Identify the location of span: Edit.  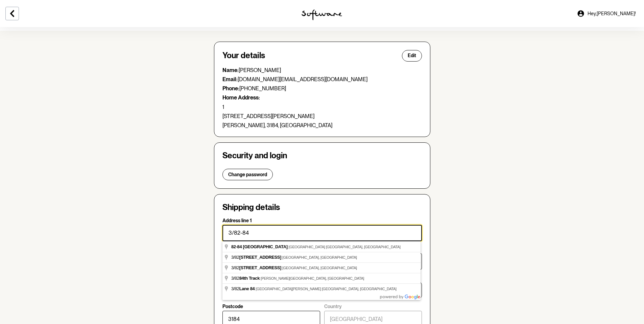
(412, 56).